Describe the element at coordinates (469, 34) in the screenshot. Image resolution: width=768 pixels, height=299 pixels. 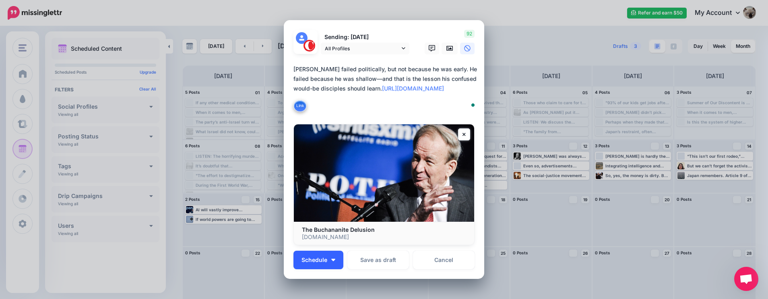
I see `span: 92` at that location.